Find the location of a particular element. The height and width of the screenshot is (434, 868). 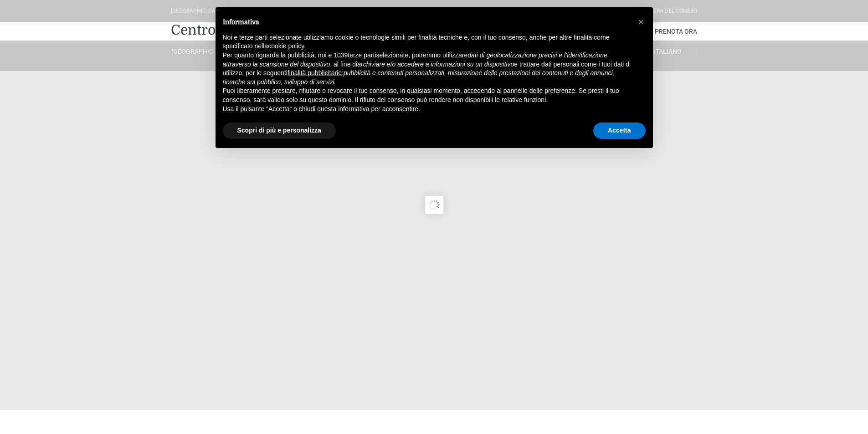

button: Scopri di più e personalizza is located at coordinates (279, 131).